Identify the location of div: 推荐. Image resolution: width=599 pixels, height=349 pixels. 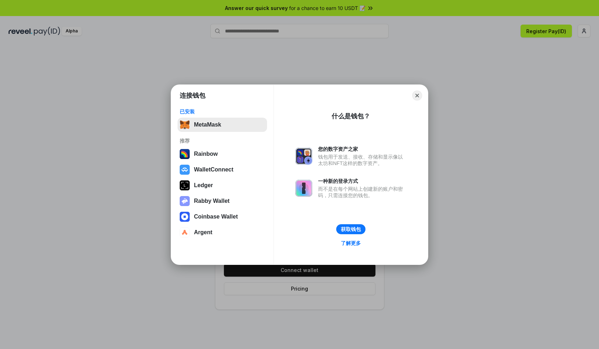
(222, 141).